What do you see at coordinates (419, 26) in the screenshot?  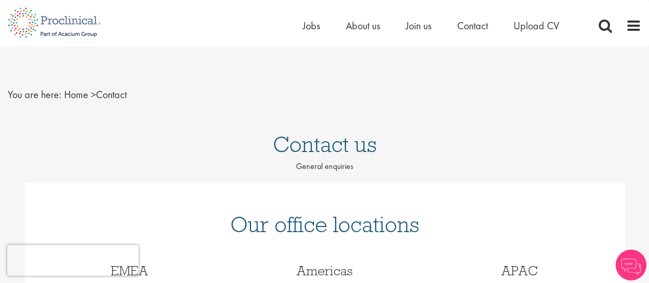 I see `a: Join us` at bounding box center [419, 26].